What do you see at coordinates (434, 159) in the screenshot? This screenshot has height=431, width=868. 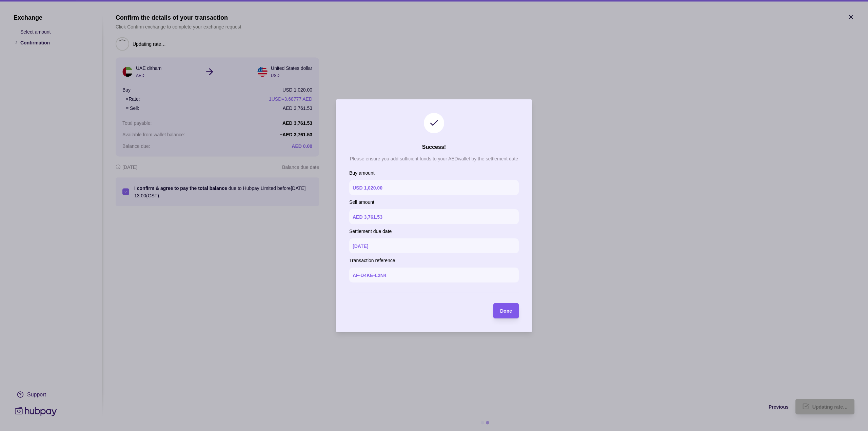 I see `p: Please ensure you add sufficient funds to your AED wallet by the settlement date` at bounding box center [434, 159].